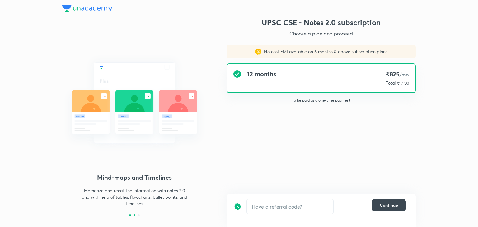  What do you see at coordinates (404, 74) in the screenshot?
I see `span: /mo` at bounding box center [404, 74].